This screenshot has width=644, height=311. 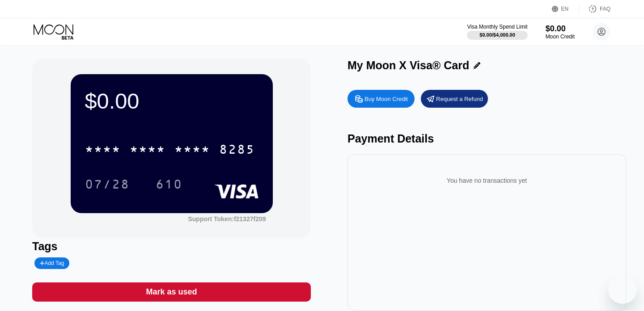 What do you see at coordinates (565, 9) in the screenshot?
I see `div: EN` at bounding box center [565, 9].